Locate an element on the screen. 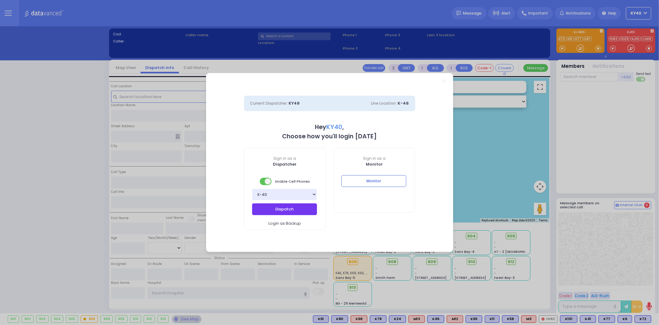  b: Hey , is located at coordinates (330, 127).